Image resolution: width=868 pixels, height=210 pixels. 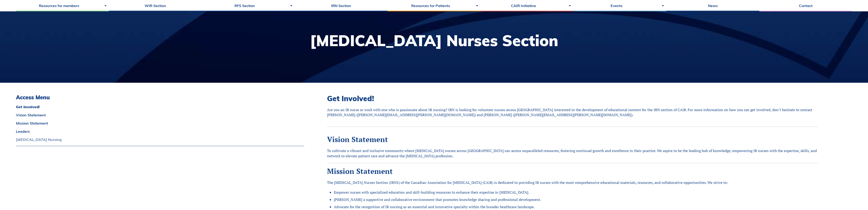 I want to click on li: Empower nurses with specialized education and skill-building resources to enhance their expertise..., so click(x=576, y=192).